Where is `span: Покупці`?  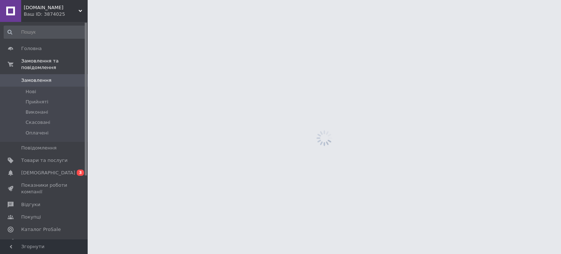 span: Покупці is located at coordinates (31, 217).